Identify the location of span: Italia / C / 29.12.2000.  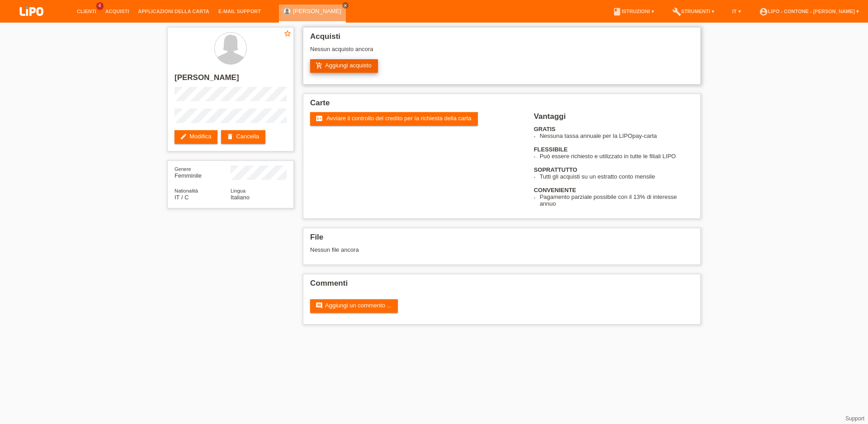
(182, 197).